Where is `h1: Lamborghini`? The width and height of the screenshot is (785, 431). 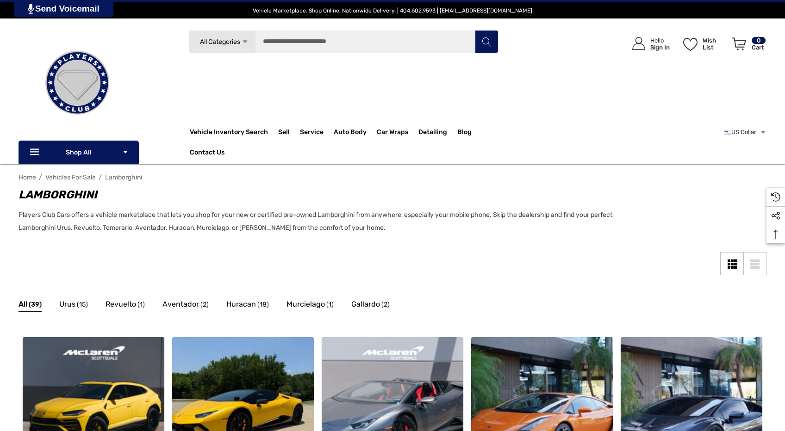 h1: Lamborghini is located at coordinates (316, 195).